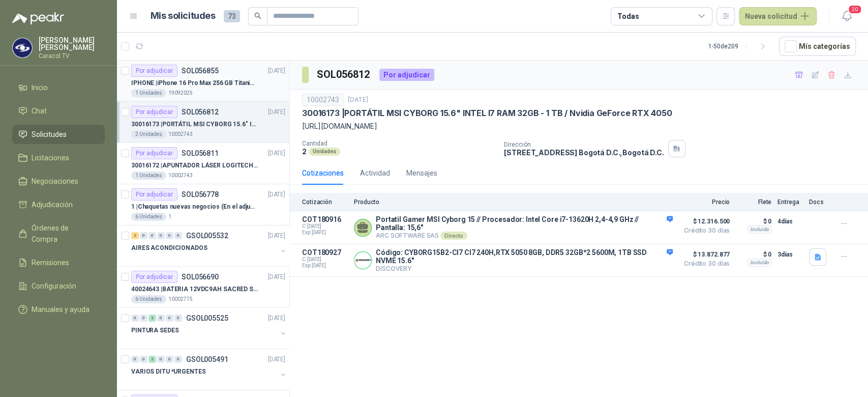 This screenshot has height=397, width=868. I want to click on button: Mís categorías, so click(817, 46).